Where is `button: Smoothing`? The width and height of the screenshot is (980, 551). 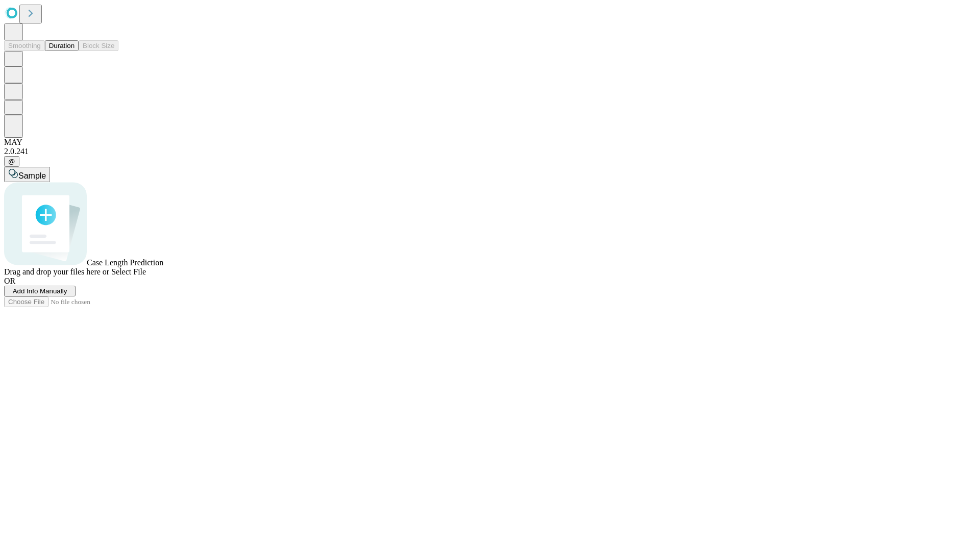
button: Smoothing is located at coordinates (24, 46).